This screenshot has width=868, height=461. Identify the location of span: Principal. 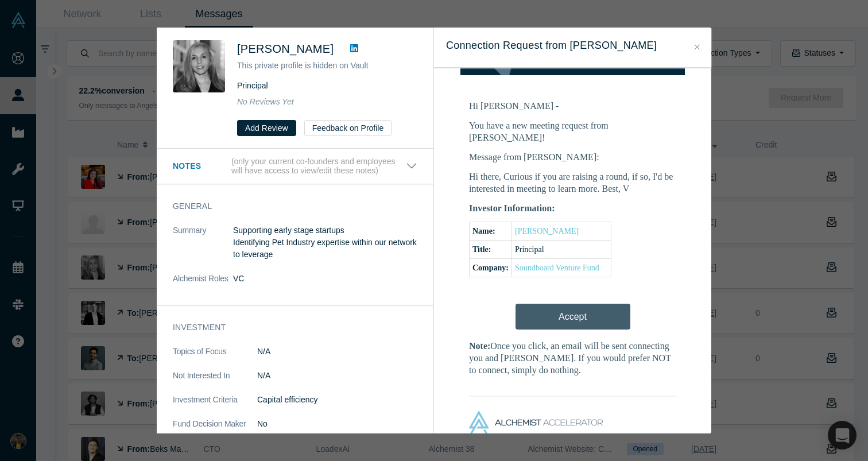
(252, 86).